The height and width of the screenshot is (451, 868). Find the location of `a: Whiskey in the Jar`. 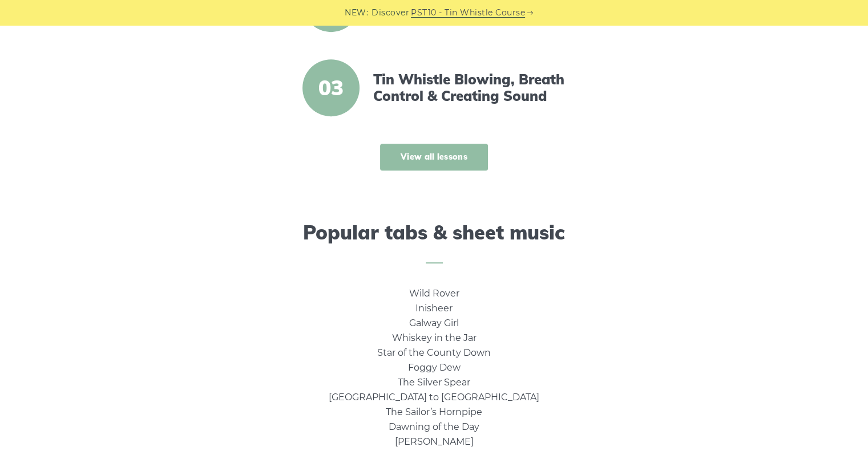

a: Whiskey in the Jar is located at coordinates (434, 337).